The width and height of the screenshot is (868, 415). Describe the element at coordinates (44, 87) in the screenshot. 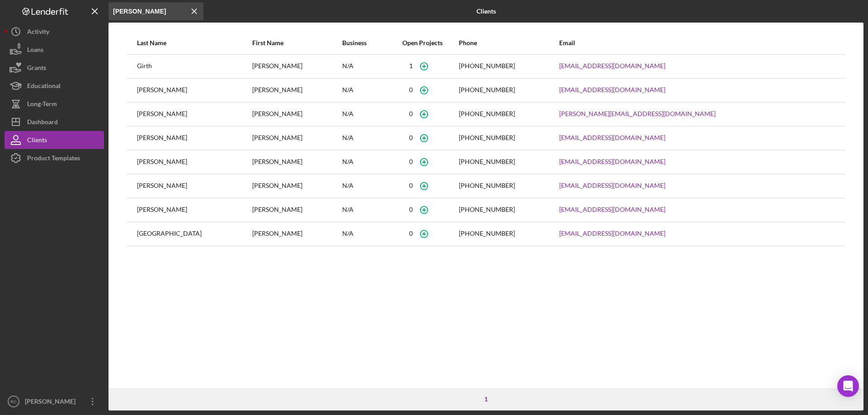

I see `div: Educational` at that location.